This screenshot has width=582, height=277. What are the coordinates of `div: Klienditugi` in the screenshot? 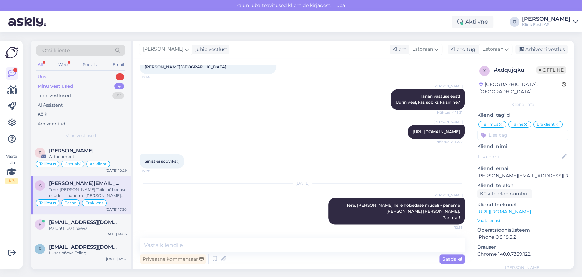 It's located at (462, 49).